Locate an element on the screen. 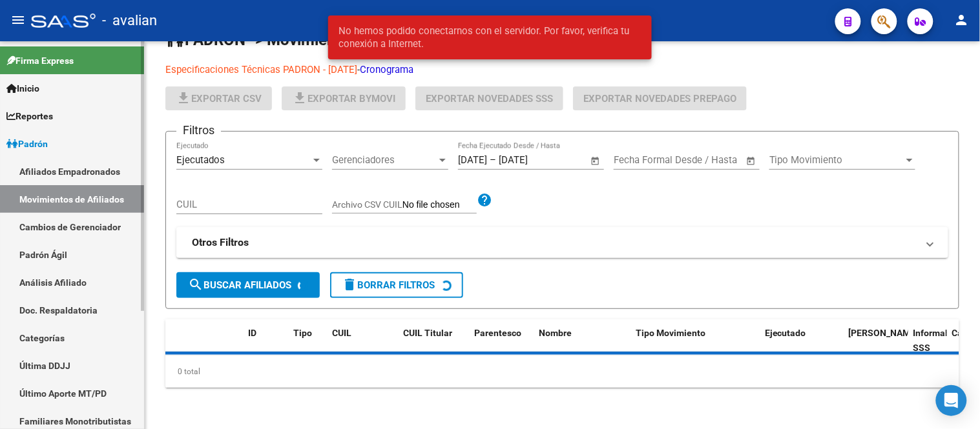 The width and height of the screenshot is (980, 429). mat-icon: delete is located at coordinates (349, 285).